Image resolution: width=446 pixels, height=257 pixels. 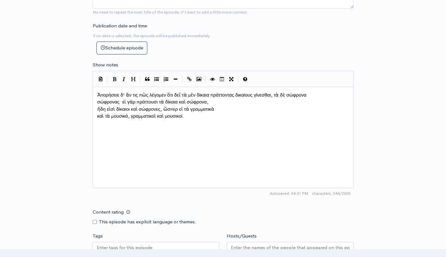 I want to click on button: Heading, so click(x=133, y=79).